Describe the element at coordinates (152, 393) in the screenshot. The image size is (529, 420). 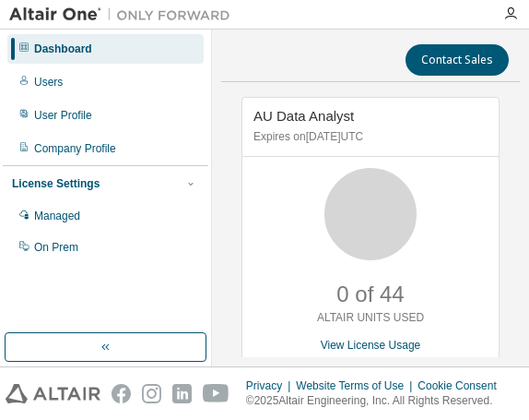
I see `img: instagram.svg` at that location.